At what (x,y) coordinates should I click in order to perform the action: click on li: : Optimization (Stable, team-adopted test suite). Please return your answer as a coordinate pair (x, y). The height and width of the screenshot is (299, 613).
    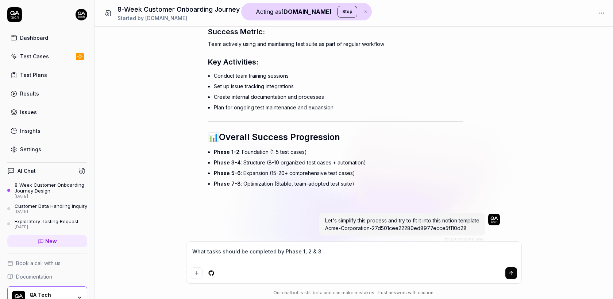
    Looking at the image, I should click on (339, 184).